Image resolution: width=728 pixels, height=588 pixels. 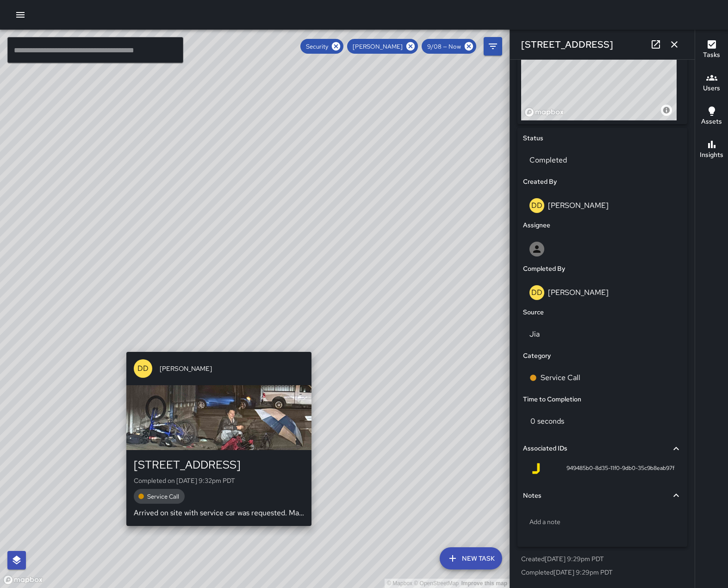 I want to click on h6: Assignee, so click(x=536, y=226).